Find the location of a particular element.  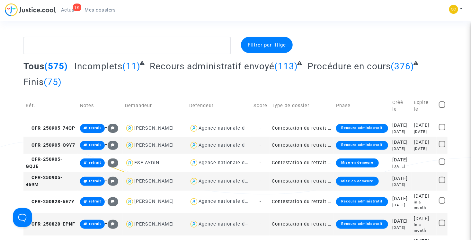

div: ESE AYDIN is located at coordinates (147, 163).